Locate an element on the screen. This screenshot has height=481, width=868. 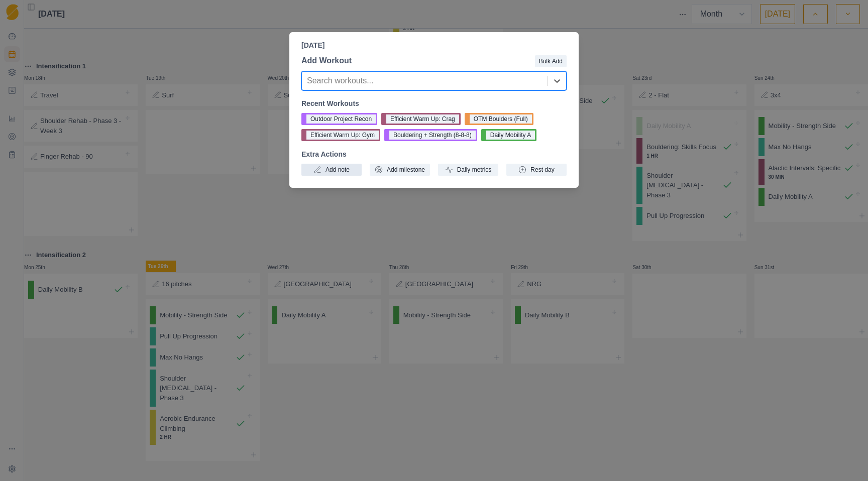
button: Efficient Warm Up: Gym is located at coordinates (341, 135).